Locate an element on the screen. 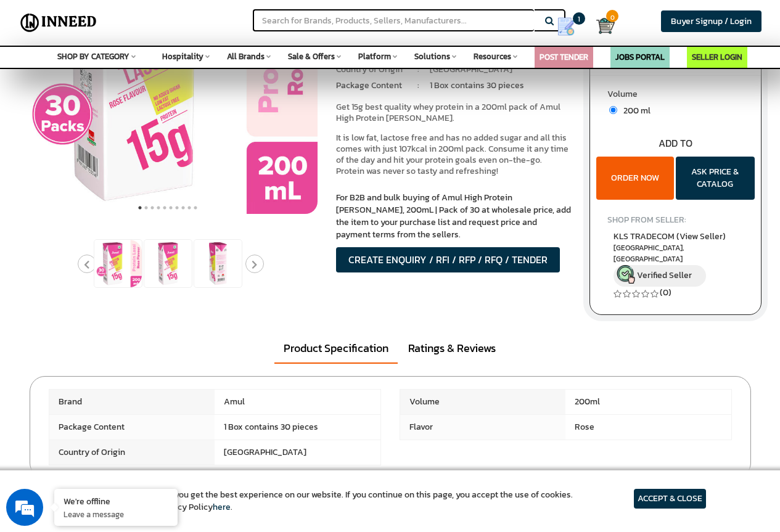 The height and width of the screenshot is (532, 780). span: Brand is located at coordinates (132, 402).